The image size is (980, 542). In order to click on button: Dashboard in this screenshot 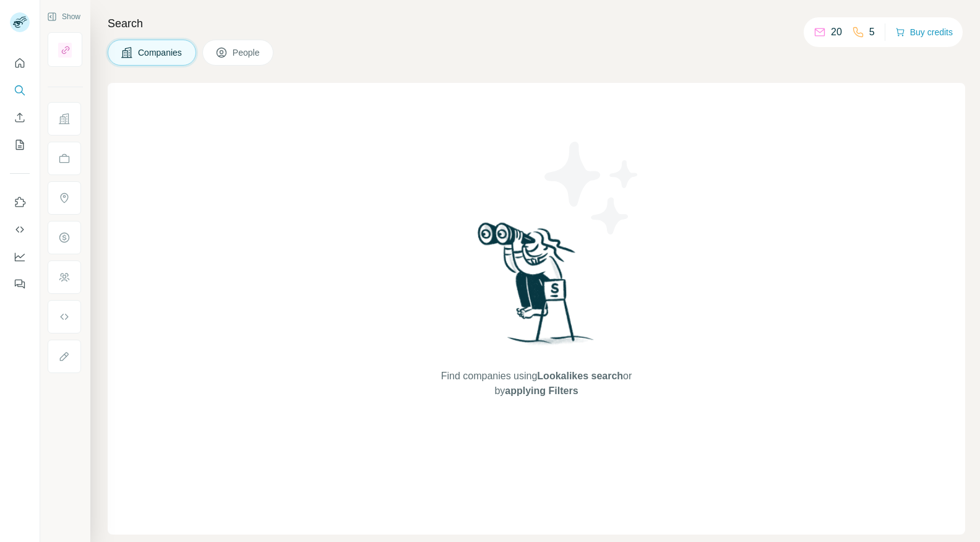, I will do `click(20, 257)`.